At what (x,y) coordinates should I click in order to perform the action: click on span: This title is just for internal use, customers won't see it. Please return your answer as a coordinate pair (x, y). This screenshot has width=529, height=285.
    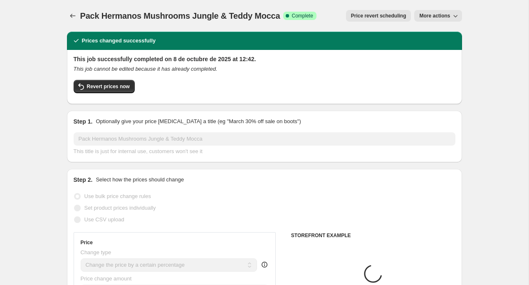
    Looking at the image, I should click on (138, 151).